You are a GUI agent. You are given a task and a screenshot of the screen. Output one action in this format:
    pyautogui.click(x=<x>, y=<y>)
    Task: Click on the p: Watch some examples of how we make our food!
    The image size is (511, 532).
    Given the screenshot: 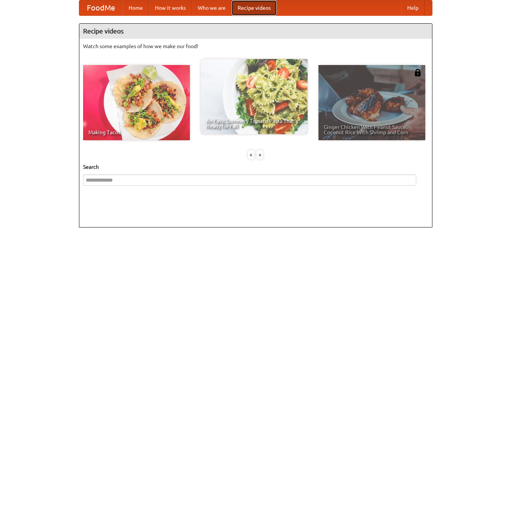 What is the action you would take?
    pyautogui.click(x=256, y=46)
    